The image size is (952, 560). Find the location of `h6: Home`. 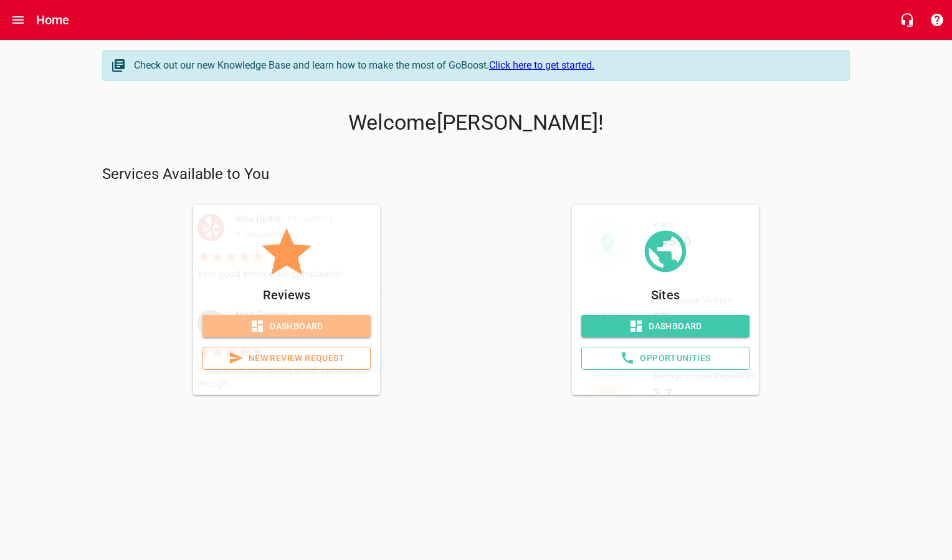

h6: Home is located at coordinates (53, 20).